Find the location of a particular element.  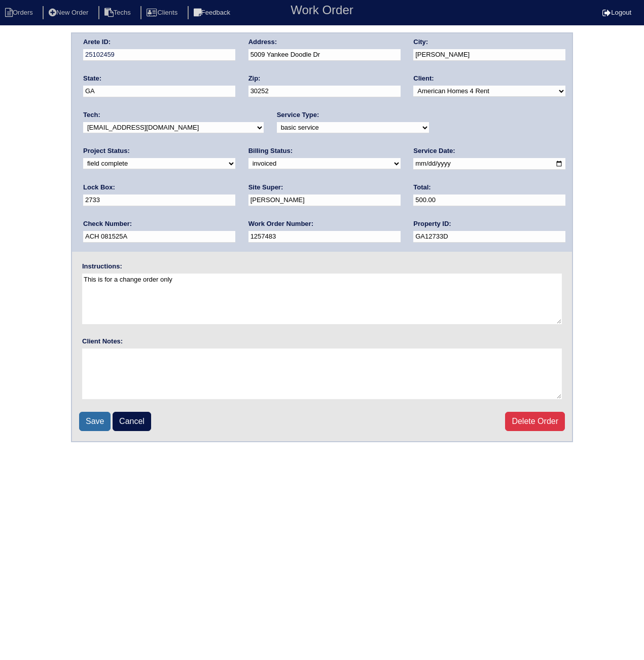

label: Check Number: is located at coordinates (108, 224).